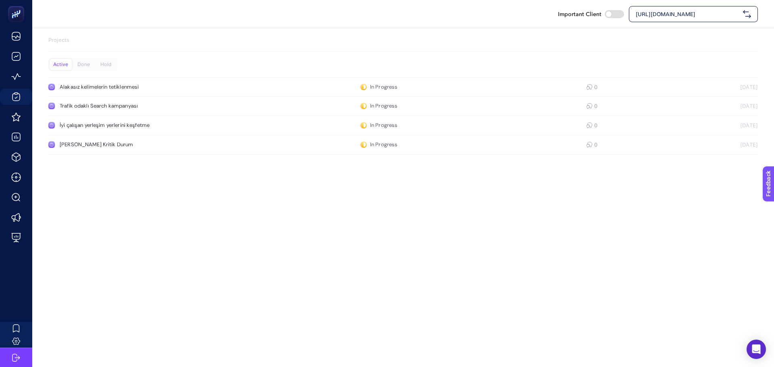 The image size is (774, 367). I want to click on div: Active, so click(60, 64).